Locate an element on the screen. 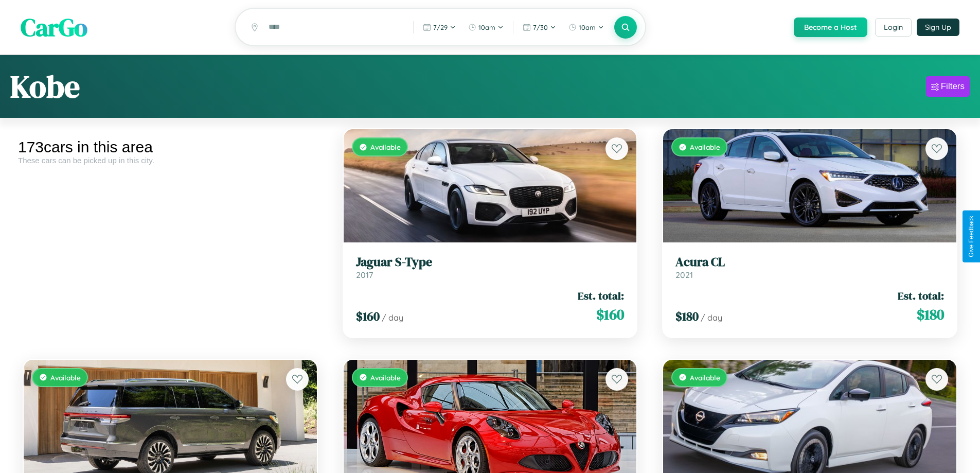 Image resolution: width=980 pixels, height=473 pixels. button: 7/30 is located at coordinates (540, 27).